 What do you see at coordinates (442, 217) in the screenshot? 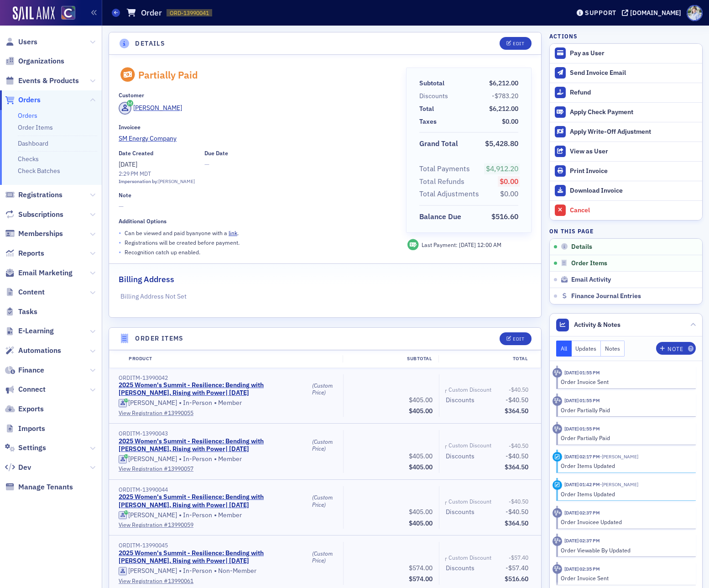
I see `span: Balance Due` at bounding box center [442, 217].